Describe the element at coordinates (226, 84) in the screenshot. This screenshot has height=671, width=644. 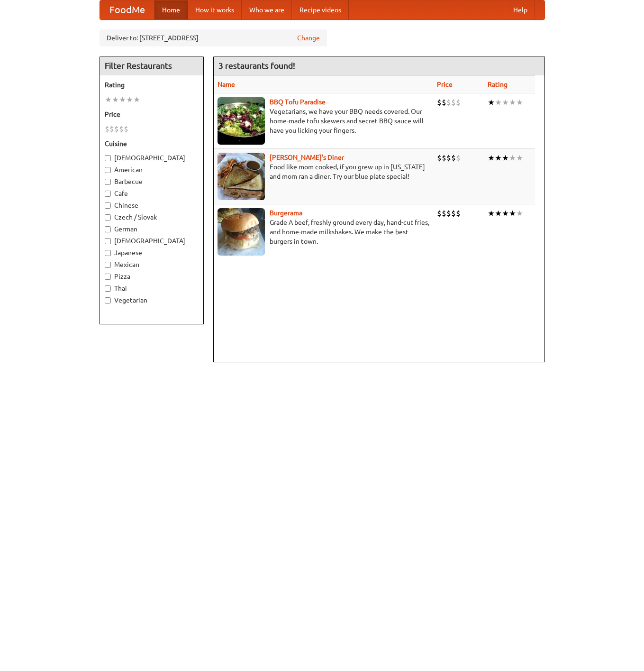
I see `a: Name` at that location.